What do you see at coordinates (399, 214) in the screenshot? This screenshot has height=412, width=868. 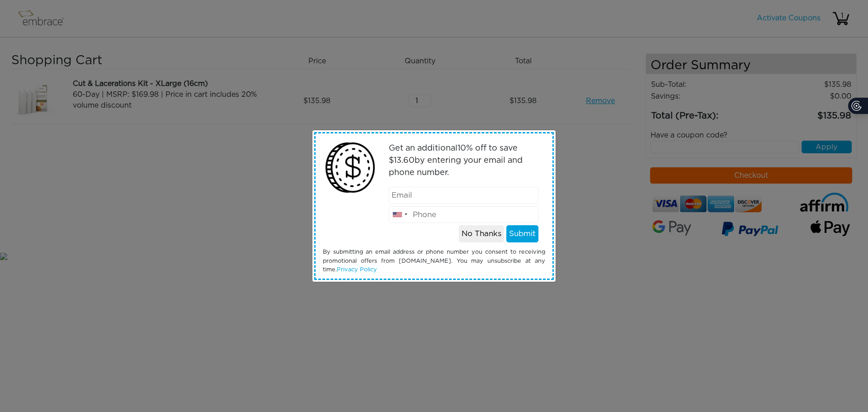 I see `div: United States: +1` at bounding box center [399, 214].